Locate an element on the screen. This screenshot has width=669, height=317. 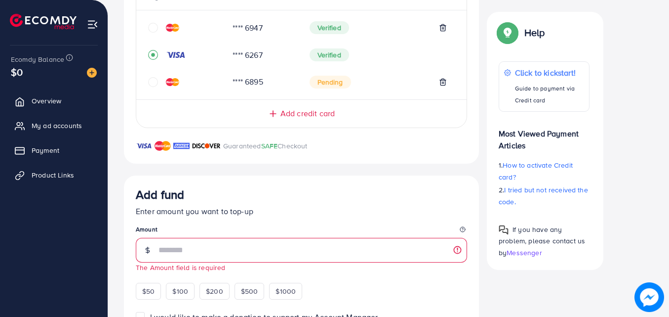
span: I tried but not received the code. is located at coordinates (543, 196).